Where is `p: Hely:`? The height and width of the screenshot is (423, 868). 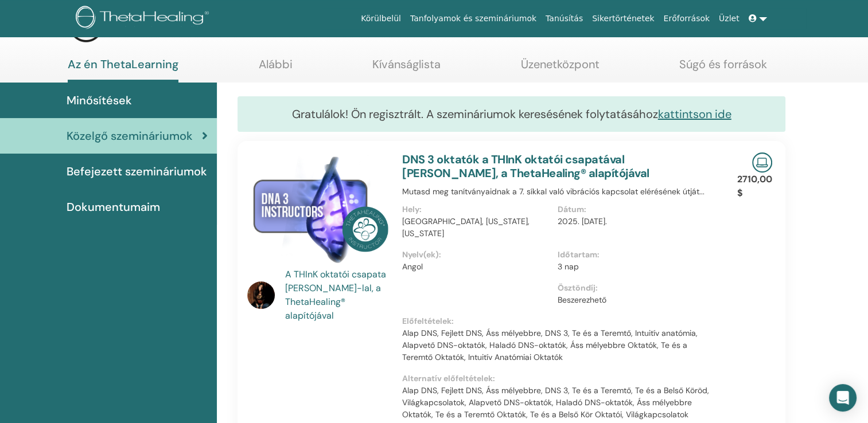
p: Hely: is located at coordinates (476, 209).